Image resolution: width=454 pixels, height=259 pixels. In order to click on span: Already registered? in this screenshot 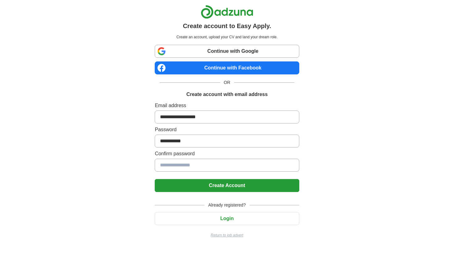, I will do `click(227, 205)`.